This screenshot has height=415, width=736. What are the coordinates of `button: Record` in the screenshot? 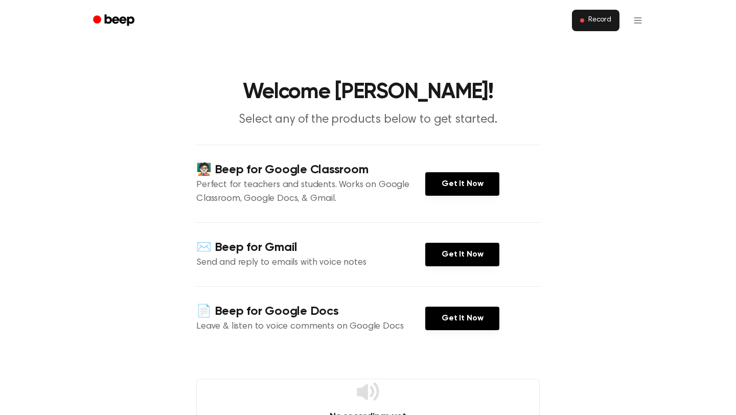 It's located at (595, 20).